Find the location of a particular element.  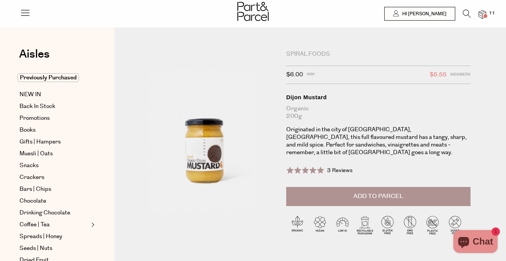

a: Seeds | Nuts is located at coordinates (54, 249).